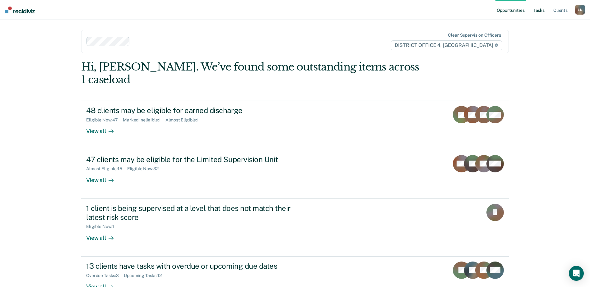 This screenshot has height=287, width=590. I want to click on div: Almost Eligible : 15, so click(107, 169).